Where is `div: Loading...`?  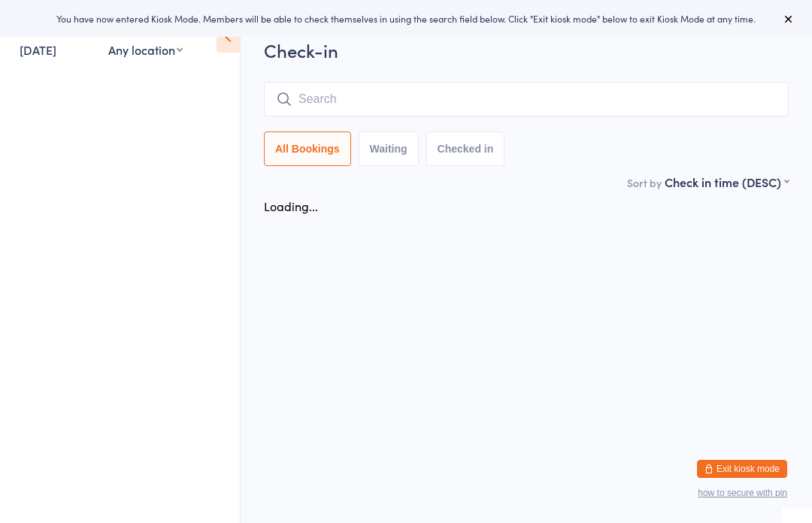
div: Loading... is located at coordinates (291, 206).